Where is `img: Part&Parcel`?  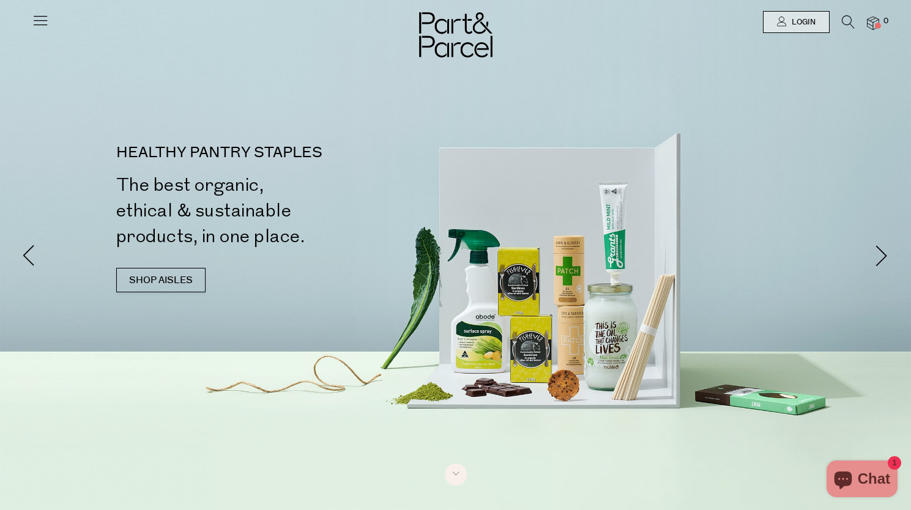
img: Part&Parcel is located at coordinates (456, 35).